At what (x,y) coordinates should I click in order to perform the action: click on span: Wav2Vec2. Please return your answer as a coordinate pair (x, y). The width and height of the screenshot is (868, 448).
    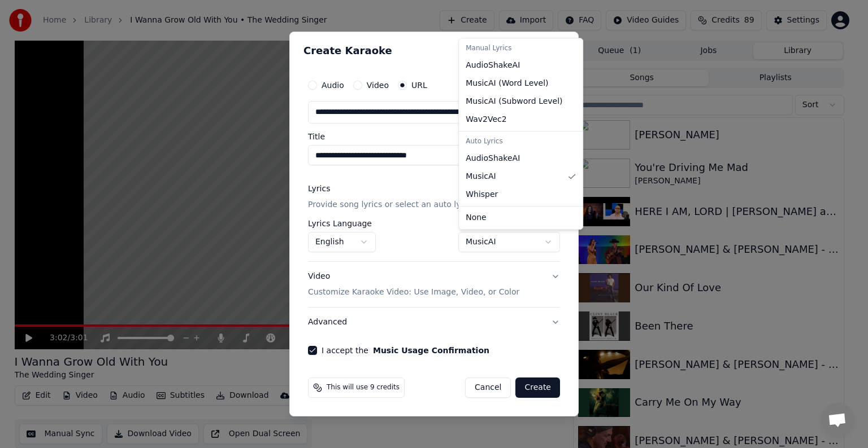
    Looking at the image, I should click on (486, 120).